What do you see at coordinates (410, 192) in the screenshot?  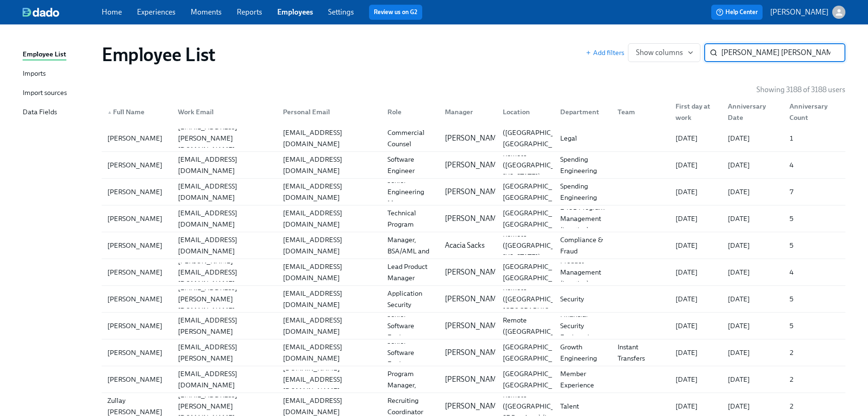 I see `div: Senior Engineering Manager` at bounding box center [410, 192].